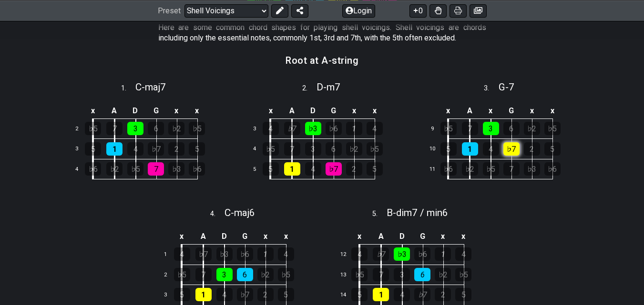 The width and height of the screenshot is (644, 305). What do you see at coordinates (436, 128) in the screenshot?
I see `td: 9` at bounding box center [436, 128].